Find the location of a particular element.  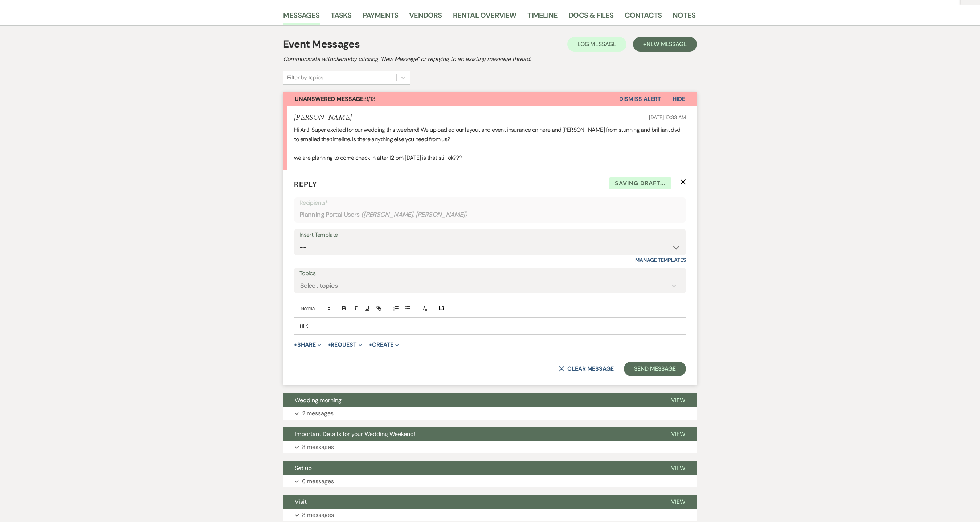

span: Log Message is located at coordinates (597, 44).